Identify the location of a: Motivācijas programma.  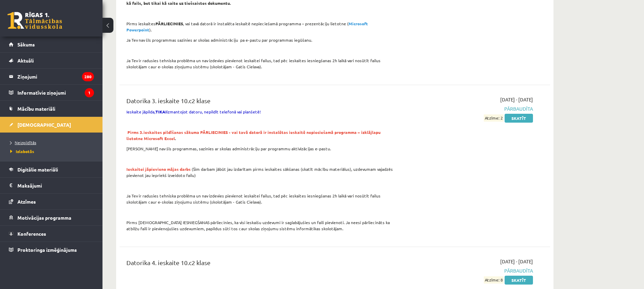
(51, 218).